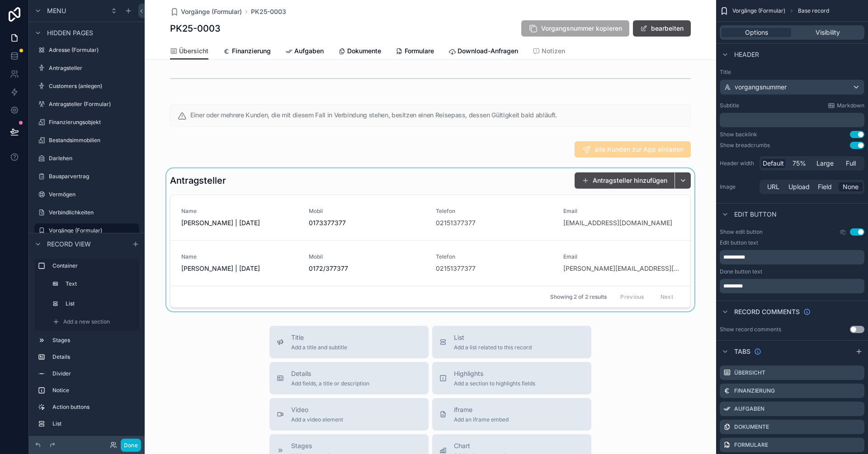 The height and width of the screenshot is (454, 868). Describe the element at coordinates (87, 213) in the screenshot. I see `a: Verbindlichkeiten` at that location.